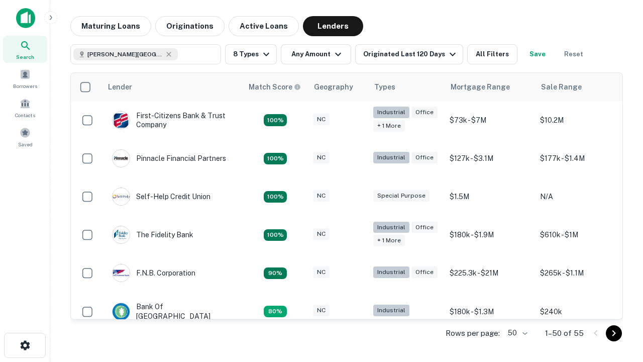 Image resolution: width=643 pixels, height=362 pixels. I want to click on a: Saved, so click(25, 137).